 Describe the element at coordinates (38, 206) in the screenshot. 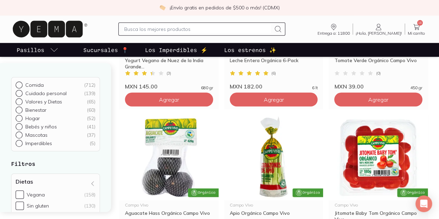

I see `div: Sin gluten` at that location.